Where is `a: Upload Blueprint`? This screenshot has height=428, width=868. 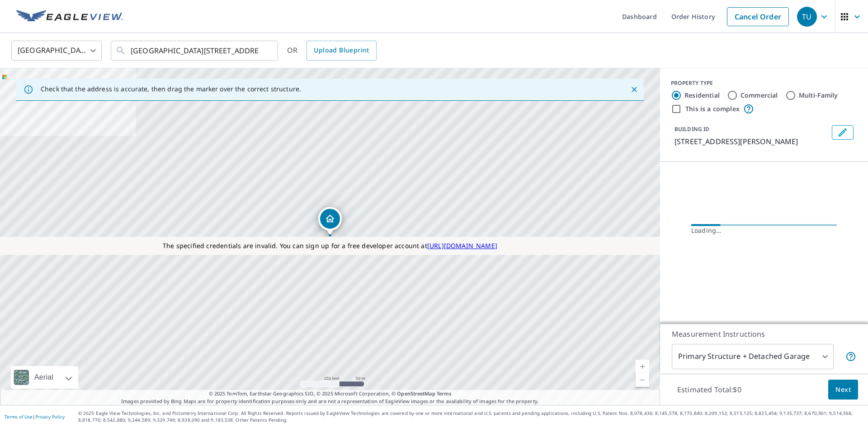 a: Upload Blueprint is located at coordinates (341, 51).